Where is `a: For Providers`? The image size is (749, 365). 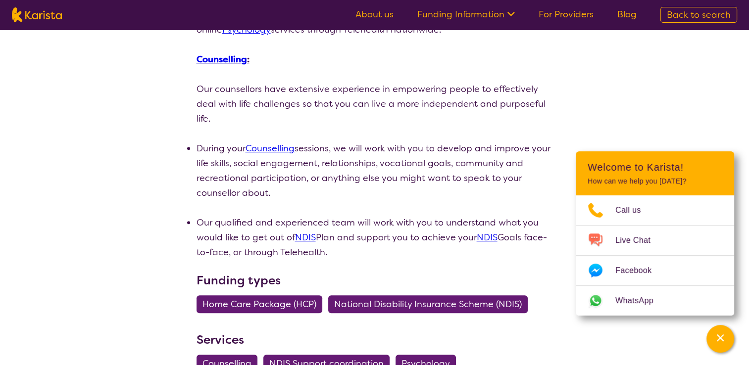
a: For Providers is located at coordinates (566, 14).